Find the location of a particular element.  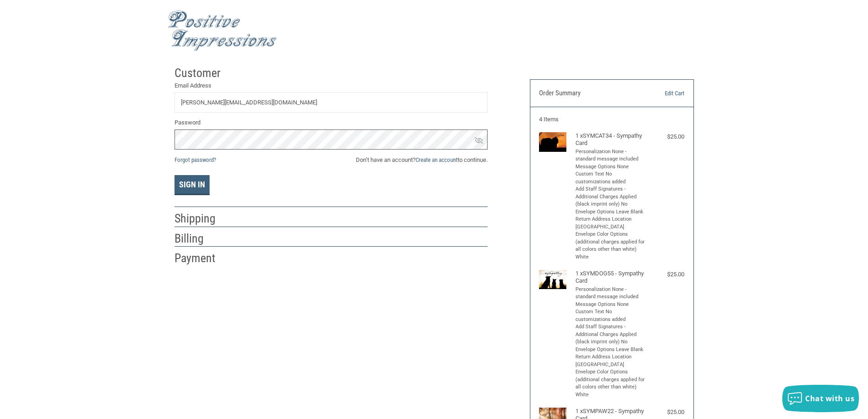

a: Create an account is located at coordinates (437, 160).